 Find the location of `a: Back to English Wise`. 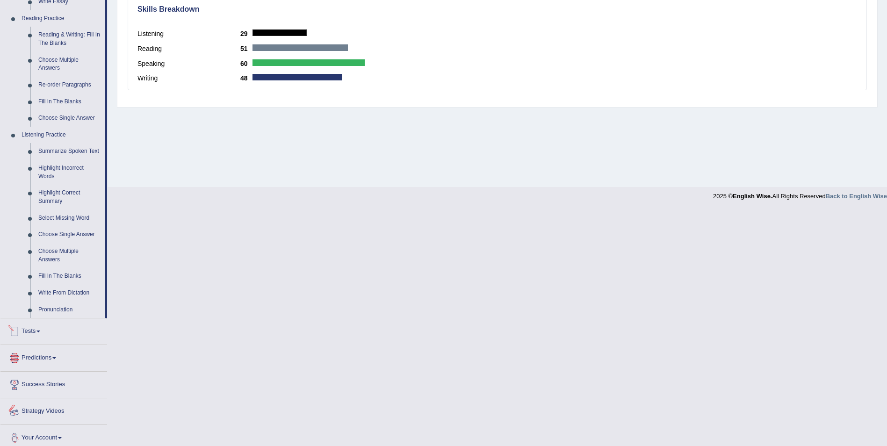

a: Back to English Wise is located at coordinates (856, 196).